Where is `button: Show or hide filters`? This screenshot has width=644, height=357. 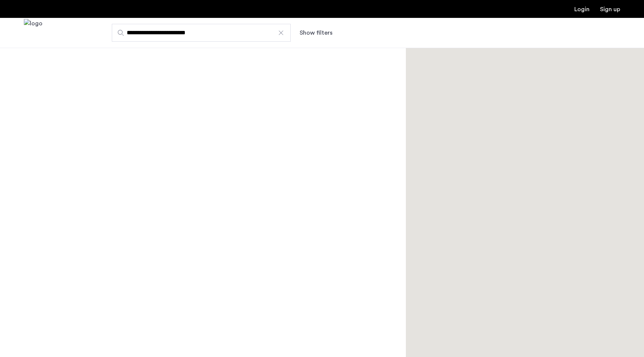
button: Show or hide filters is located at coordinates (316, 33).